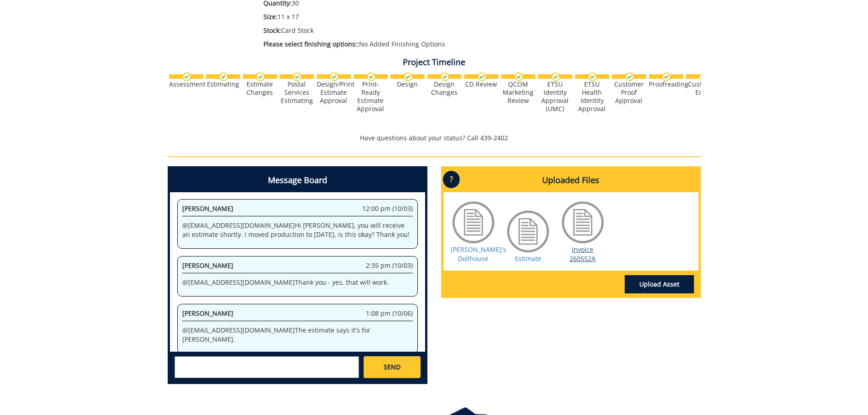  What do you see at coordinates (296, 92) in the screenshot?
I see `div: Postal Services Estimating` at bounding box center [296, 92].